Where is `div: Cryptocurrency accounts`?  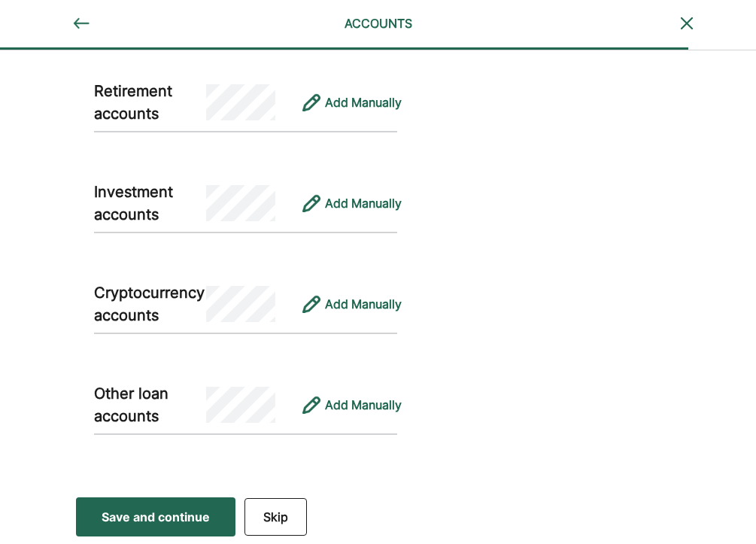
div: Cryptocurrency accounts is located at coordinates (150, 304).